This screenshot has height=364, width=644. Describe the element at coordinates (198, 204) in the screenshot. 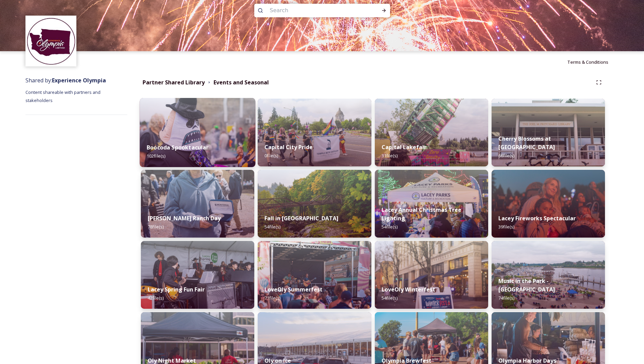

I see `img: 24e5af3a-7ab0-4d58-92f2-b560957fec0c.jpg` at that location.